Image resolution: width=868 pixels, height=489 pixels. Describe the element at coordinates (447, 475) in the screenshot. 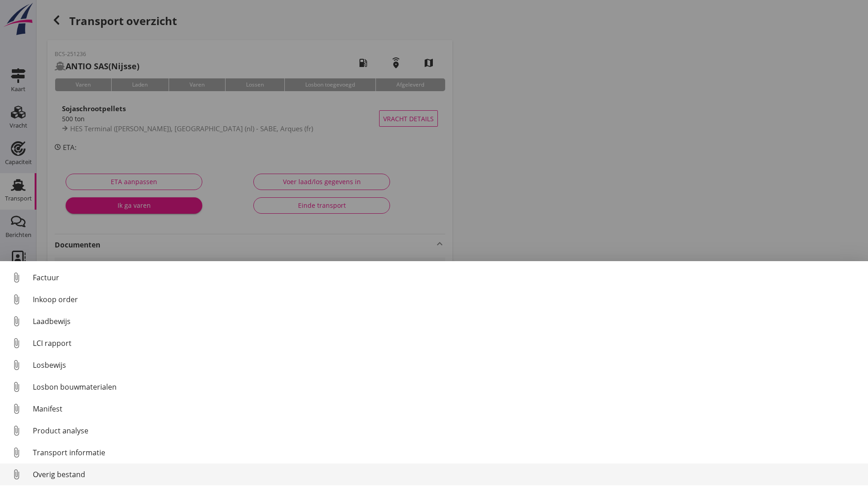

I see `div: Overig bestand` at that location.